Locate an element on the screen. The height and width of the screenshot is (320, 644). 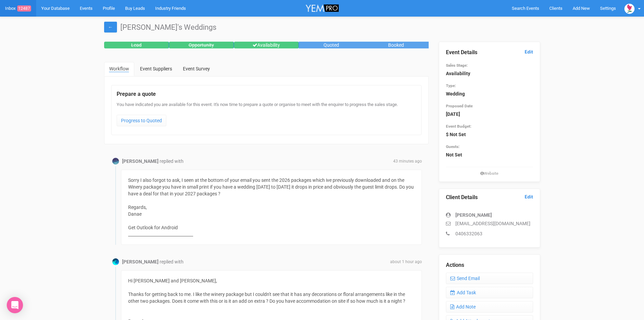
a: Add Task is located at coordinates (490, 293).